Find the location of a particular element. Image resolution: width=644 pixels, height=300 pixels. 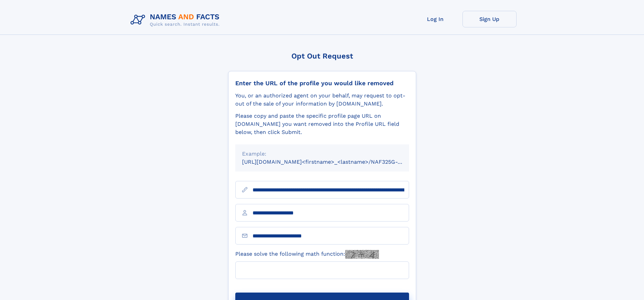

label: Please solve the following math function: is located at coordinates (307, 254).